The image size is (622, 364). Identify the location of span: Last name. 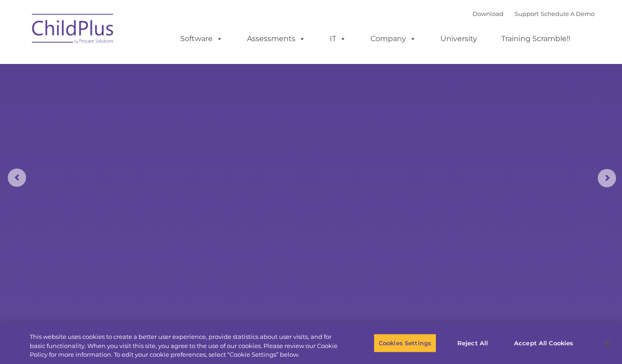
(141, 64).